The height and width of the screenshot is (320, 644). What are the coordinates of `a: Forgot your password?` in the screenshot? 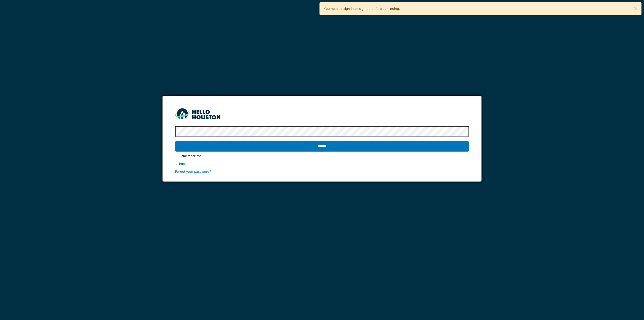 It's located at (193, 172).